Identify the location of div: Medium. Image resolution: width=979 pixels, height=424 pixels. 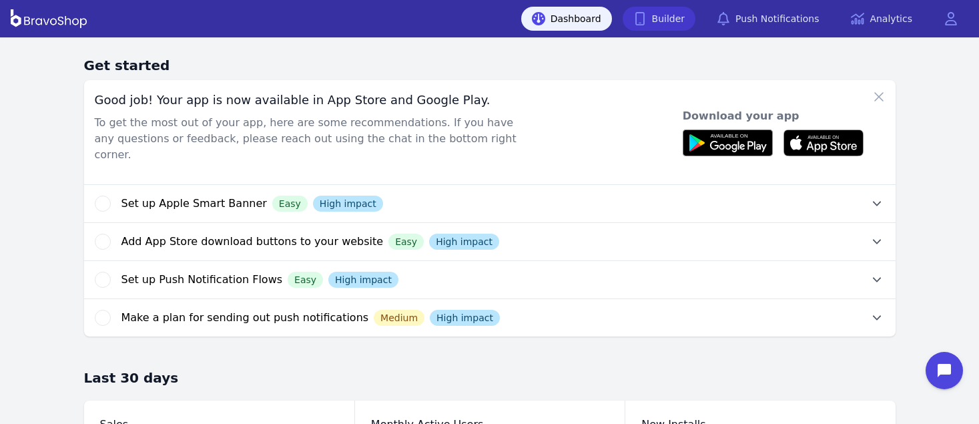
(399, 318).